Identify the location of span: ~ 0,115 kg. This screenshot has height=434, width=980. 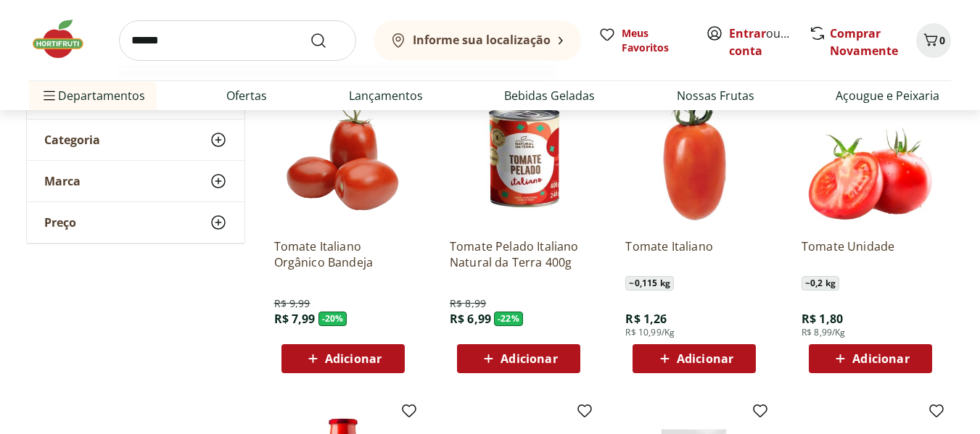
(649, 284).